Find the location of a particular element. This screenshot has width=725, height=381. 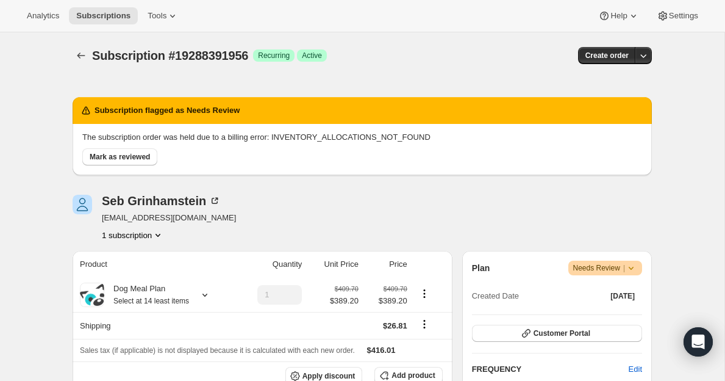

span: Active is located at coordinates (312, 56).